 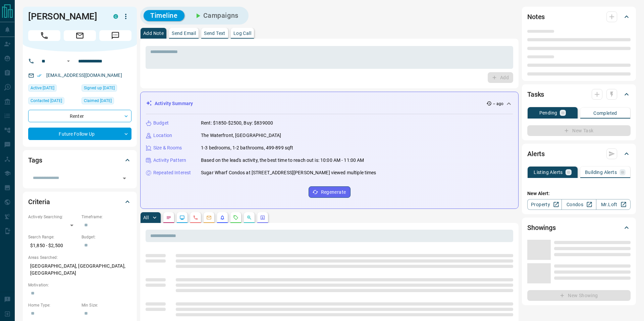 What do you see at coordinates (169, 160) in the screenshot?
I see `p: Activity Pattern` at bounding box center [169, 160].